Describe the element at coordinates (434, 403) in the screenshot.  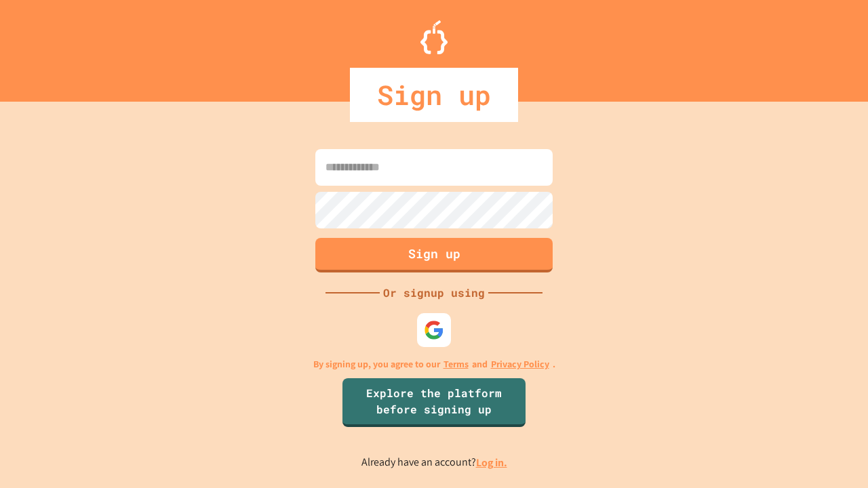
I see `a: Explore the platform before signing up` at that location.